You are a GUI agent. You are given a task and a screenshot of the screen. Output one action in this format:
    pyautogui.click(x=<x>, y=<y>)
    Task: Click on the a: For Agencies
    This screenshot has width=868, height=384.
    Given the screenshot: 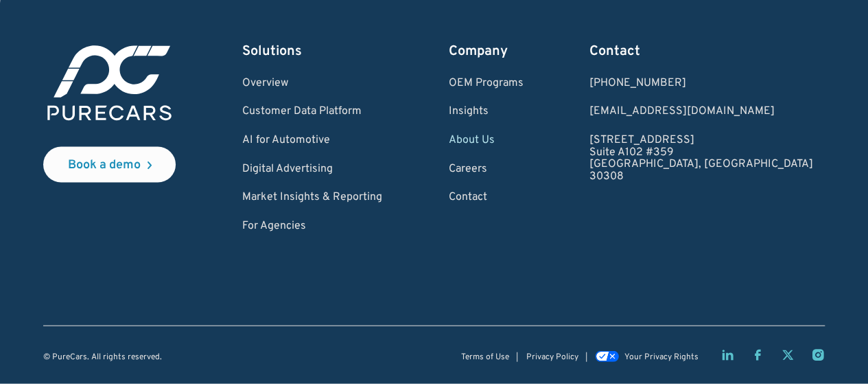 What is the action you would take?
    pyautogui.click(x=312, y=226)
    